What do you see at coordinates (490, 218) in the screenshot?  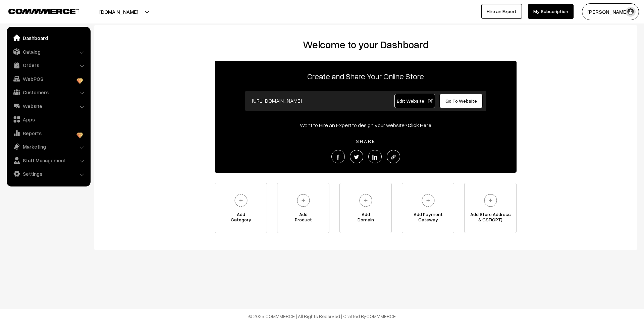 I see `span: Add Store Address & GST(OPT)` at bounding box center [490, 218].